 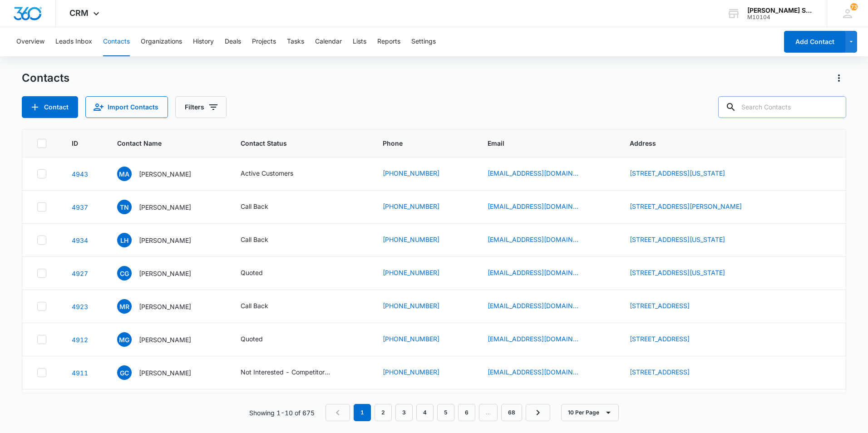 What do you see at coordinates (541, 340) in the screenshot?
I see `div: Email - MichelleMargaux@aol.com - Select to Edit Field` at bounding box center [541, 340].